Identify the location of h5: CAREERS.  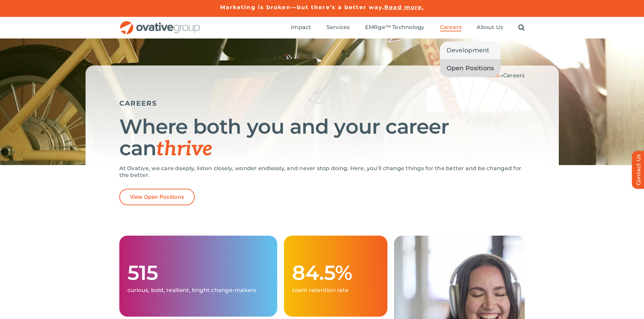
(322, 103).